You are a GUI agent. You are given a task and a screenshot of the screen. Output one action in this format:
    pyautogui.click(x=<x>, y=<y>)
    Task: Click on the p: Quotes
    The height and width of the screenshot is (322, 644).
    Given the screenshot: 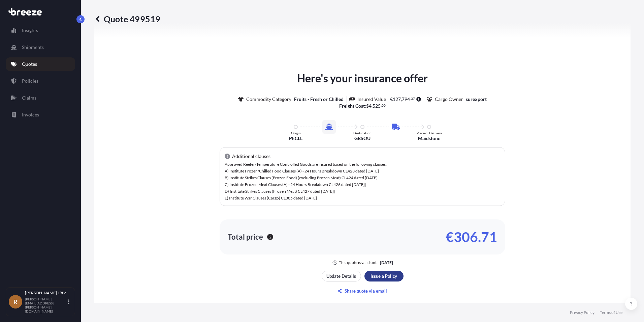 What is the action you would take?
    pyautogui.click(x=30, y=64)
    